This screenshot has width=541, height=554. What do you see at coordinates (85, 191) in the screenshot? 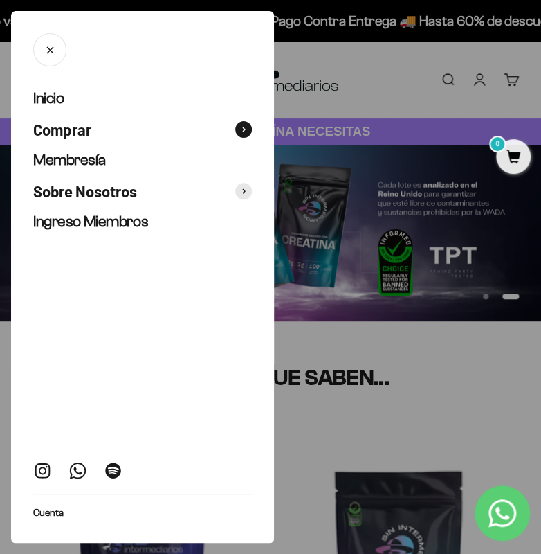
I see `span: Sobre Nosotros` at bounding box center [85, 191].